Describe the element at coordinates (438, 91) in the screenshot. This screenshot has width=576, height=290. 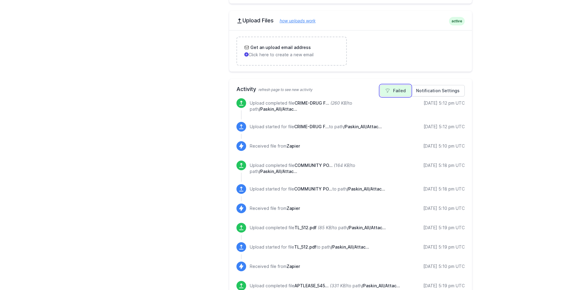
I see `a: Notification Settings` at that location.